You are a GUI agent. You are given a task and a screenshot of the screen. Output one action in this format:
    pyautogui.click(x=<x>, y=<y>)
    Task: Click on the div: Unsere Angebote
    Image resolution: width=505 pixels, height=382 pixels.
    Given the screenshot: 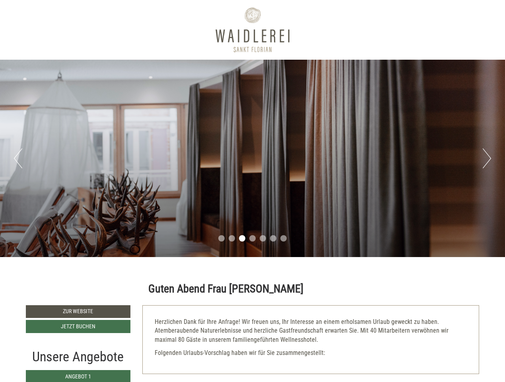 What is the action you would take?
    pyautogui.click(x=78, y=356)
    